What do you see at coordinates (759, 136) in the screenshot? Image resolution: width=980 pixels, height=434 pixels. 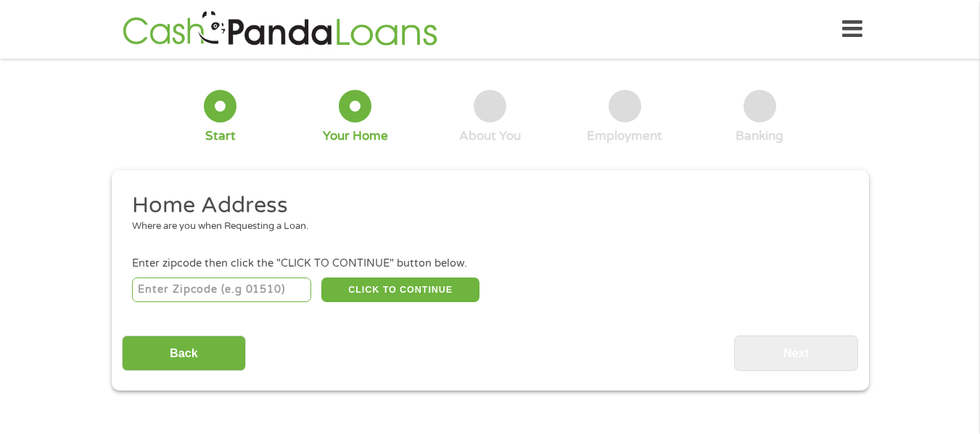 I see `div: Banking` at bounding box center [759, 136].